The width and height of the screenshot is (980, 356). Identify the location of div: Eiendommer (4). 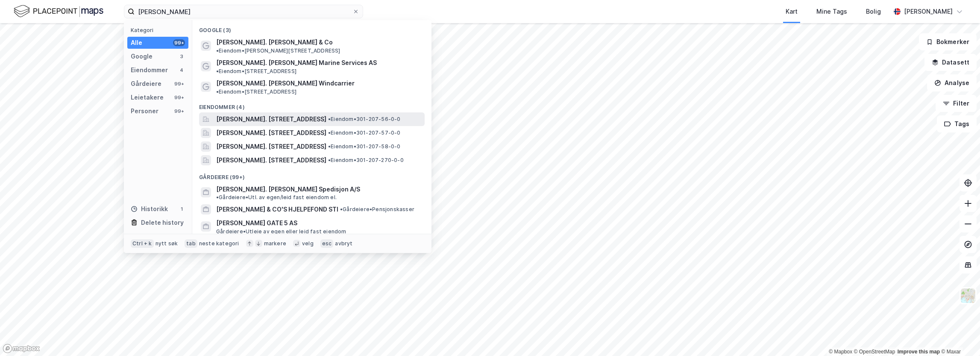
(312, 104).